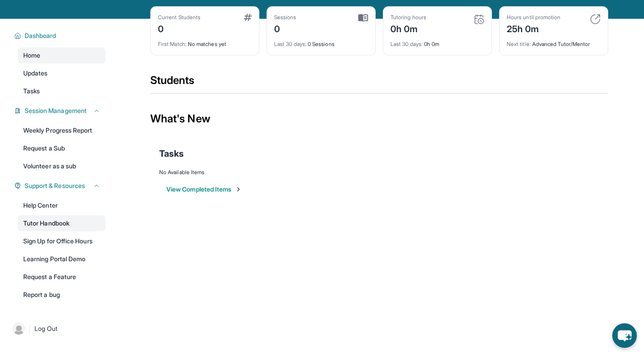 The image size is (644, 355). I want to click on a: Help Center, so click(62, 206).